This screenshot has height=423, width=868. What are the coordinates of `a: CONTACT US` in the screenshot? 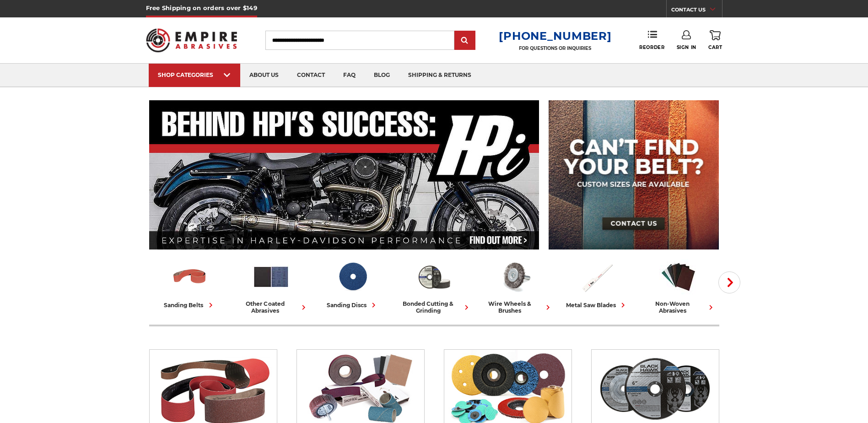 It's located at (696, 11).